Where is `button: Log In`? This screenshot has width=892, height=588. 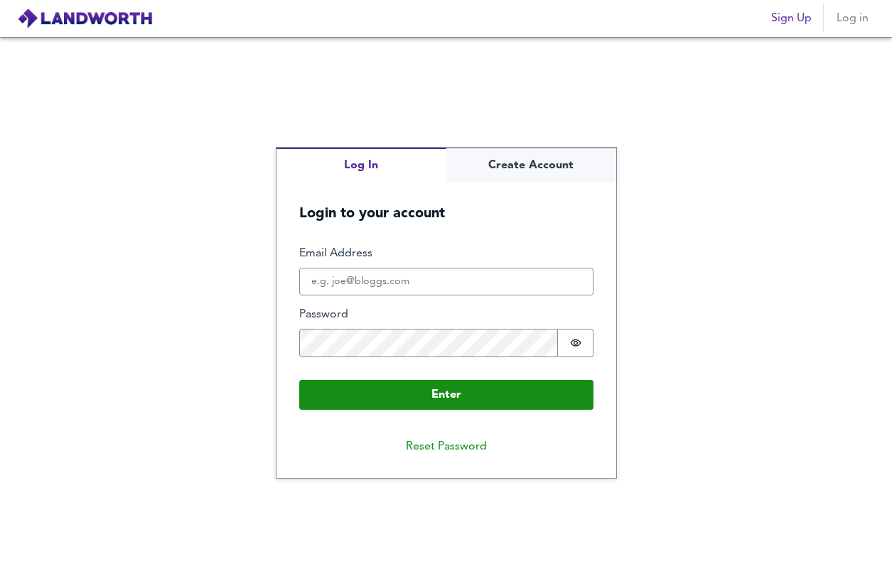 button: Log In is located at coordinates (361, 165).